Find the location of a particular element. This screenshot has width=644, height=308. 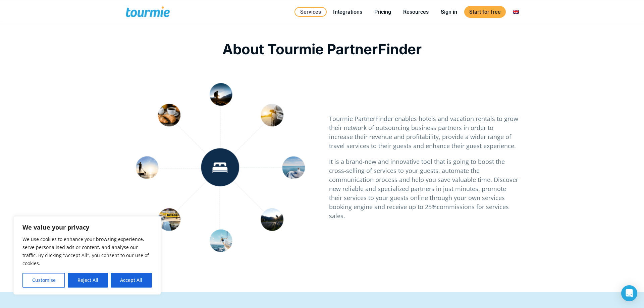

a: Integrations is located at coordinates (348, 12).